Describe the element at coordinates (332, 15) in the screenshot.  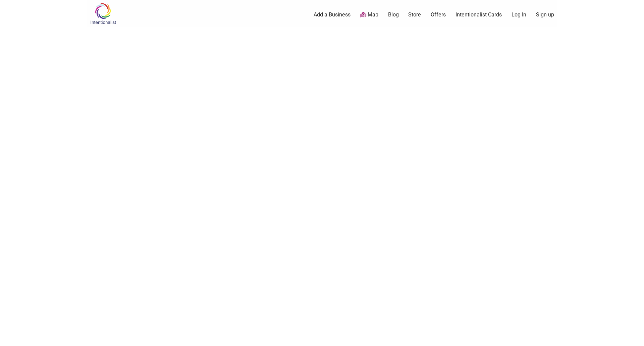
I see `a: Add a Business` at that location.